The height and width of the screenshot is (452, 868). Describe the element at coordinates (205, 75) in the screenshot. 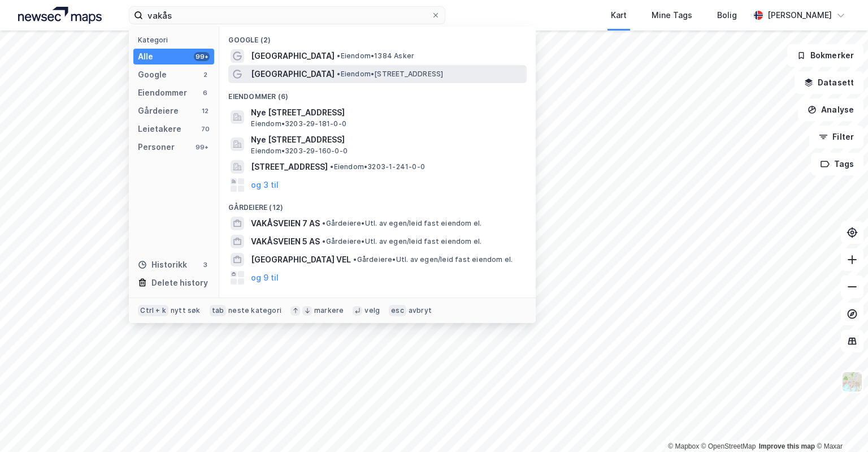

I see `div: 2` at that location.